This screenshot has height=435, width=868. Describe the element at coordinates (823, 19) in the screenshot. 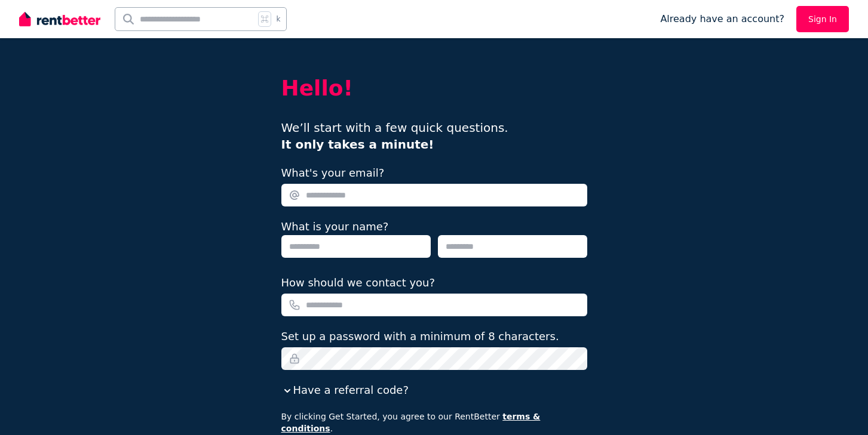

I see `a: Sign In` at that location.